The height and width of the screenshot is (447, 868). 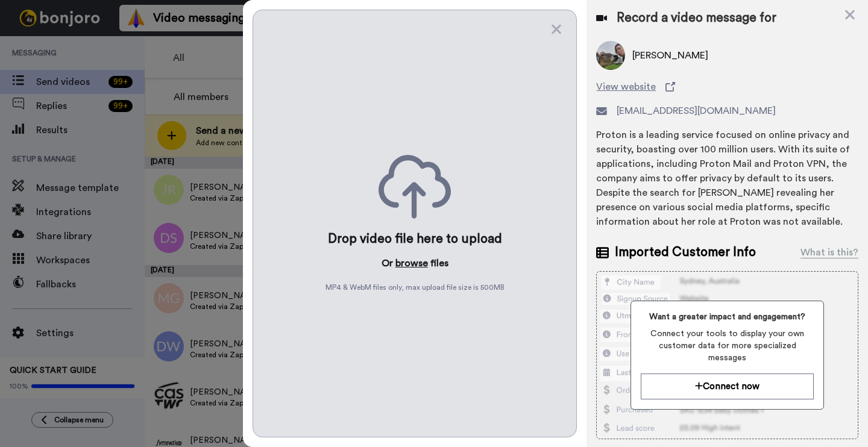 I want to click on a: View website, so click(x=727, y=86).